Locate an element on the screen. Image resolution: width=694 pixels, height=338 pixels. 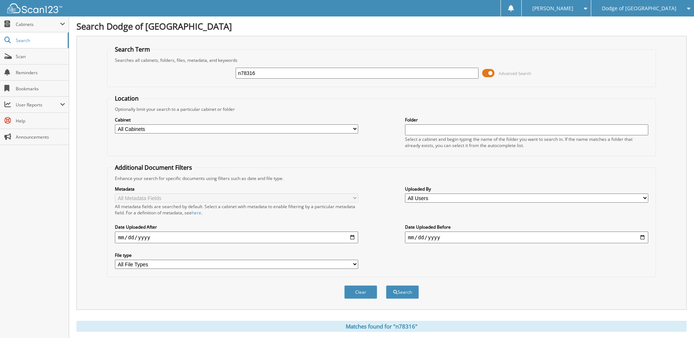
button: Clear is located at coordinates (361, 292).